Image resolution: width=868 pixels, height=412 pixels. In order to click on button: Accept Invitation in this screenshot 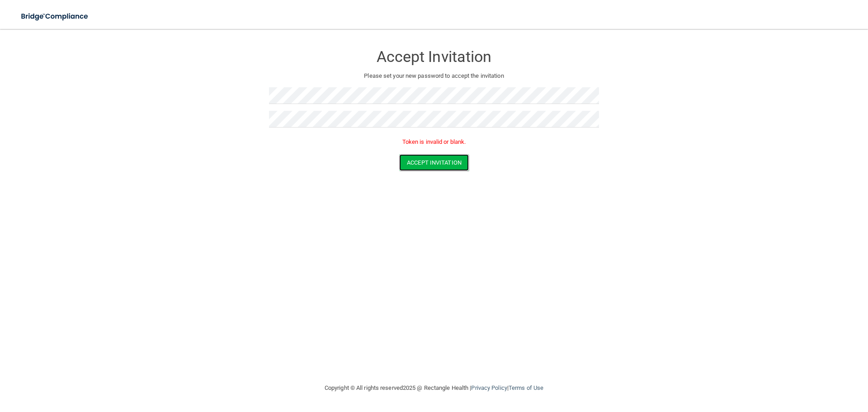, I will do `click(434, 163)`.